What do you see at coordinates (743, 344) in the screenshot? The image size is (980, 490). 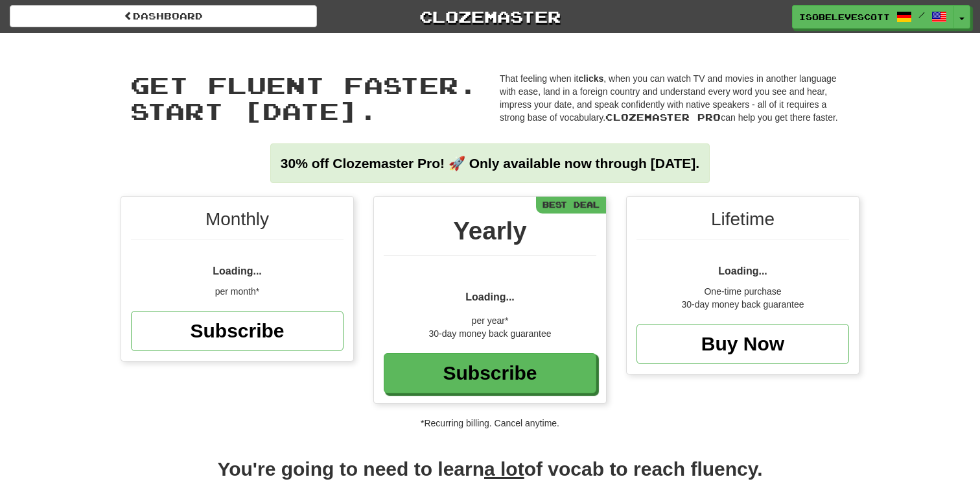 I see `div: Buy Now` at bounding box center [743, 344].